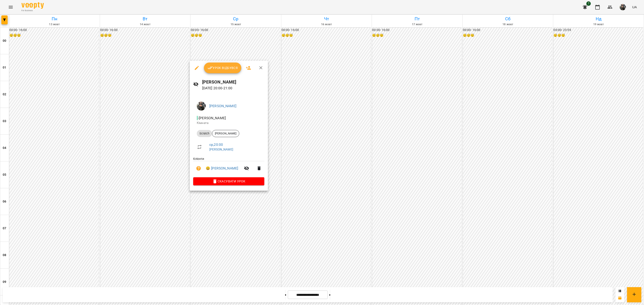  Describe the element at coordinates (229, 123) in the screenshot. I see `p: Кімната` at that location.